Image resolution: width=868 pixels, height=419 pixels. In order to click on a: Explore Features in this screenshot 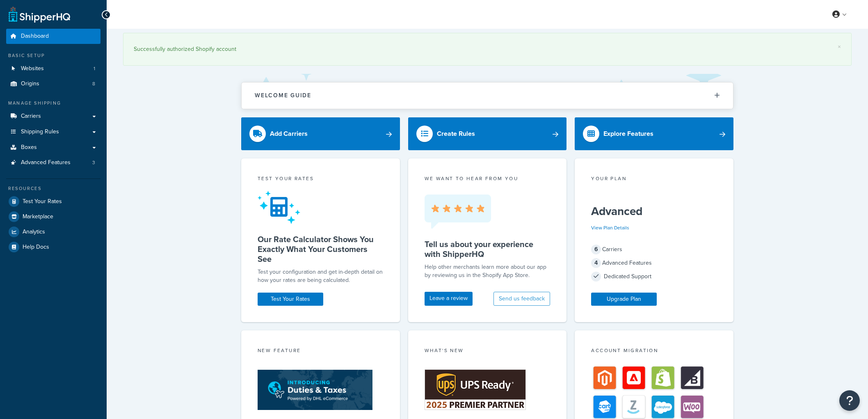, I will do `click(654, 134)`.